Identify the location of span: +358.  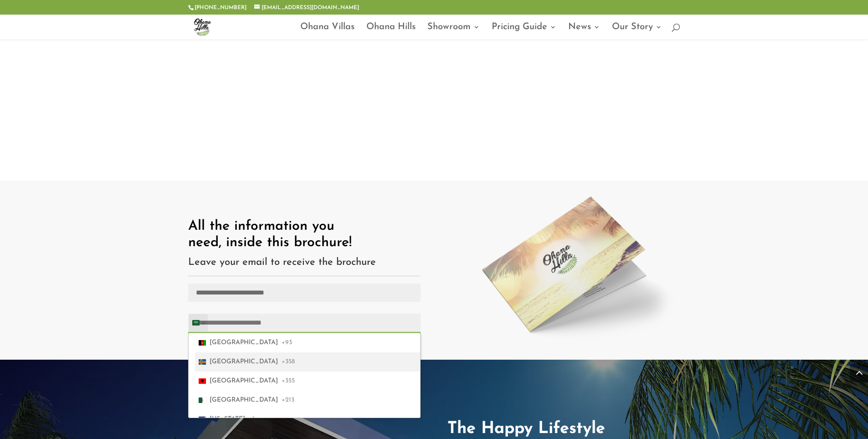
(288, 363).